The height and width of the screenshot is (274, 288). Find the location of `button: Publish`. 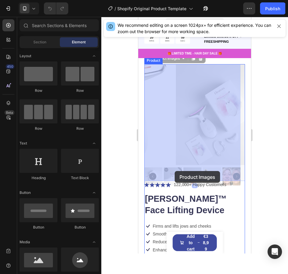

button: Publish is located at coordinates (273, 8).